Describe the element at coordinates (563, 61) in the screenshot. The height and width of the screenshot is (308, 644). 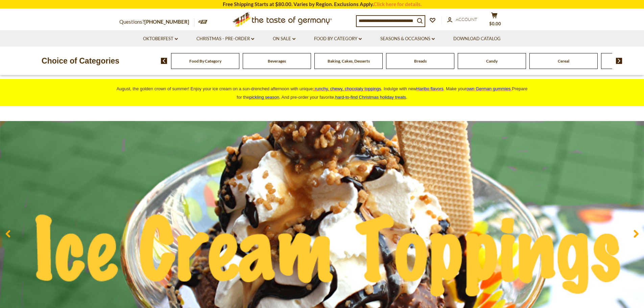
I see `a: Cereal` at that location.